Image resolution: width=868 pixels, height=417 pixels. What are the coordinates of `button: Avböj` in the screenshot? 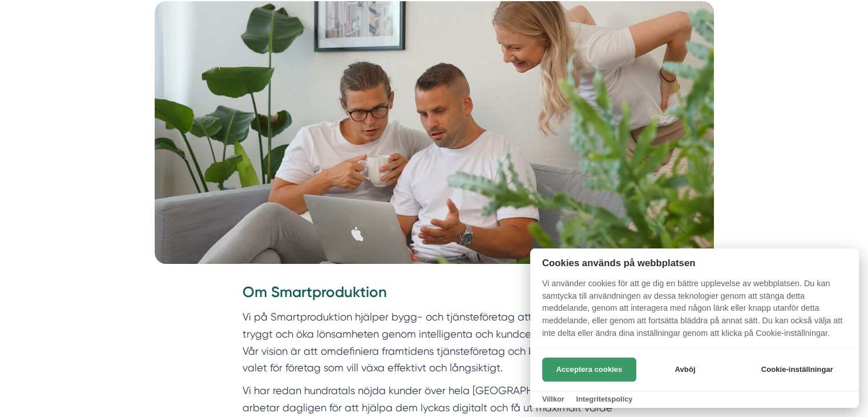 It's located at (685, 370).